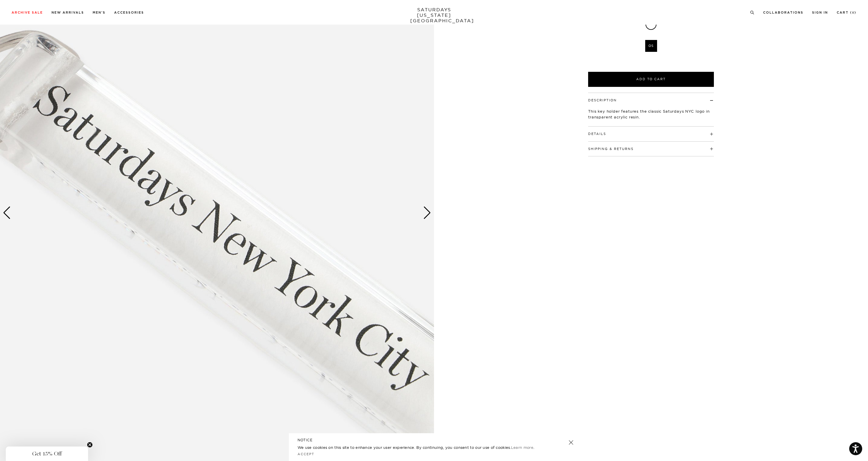  I want to click on a: New Arrivals, so click(68, 13).